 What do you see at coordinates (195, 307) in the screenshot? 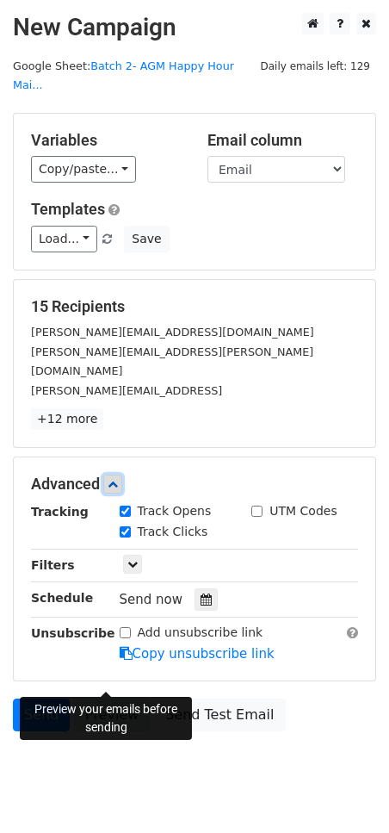
I see `h5: 15 Recipients` at bounding box center [195, 307].